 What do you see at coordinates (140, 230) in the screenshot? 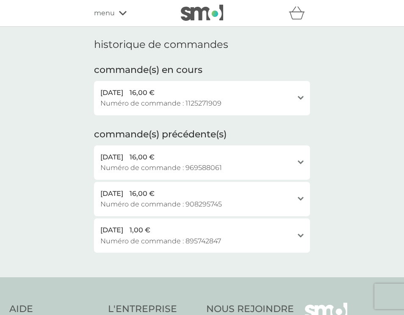
I see `span: 1,00 €` at bounding box center [140, 230].